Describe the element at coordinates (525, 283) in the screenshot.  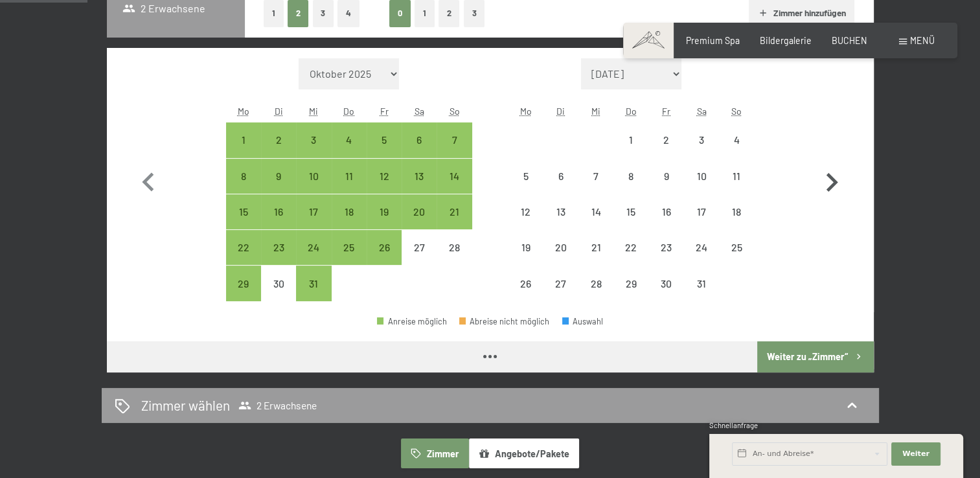
I see `div: Mon Jan 26 2026` at that location.